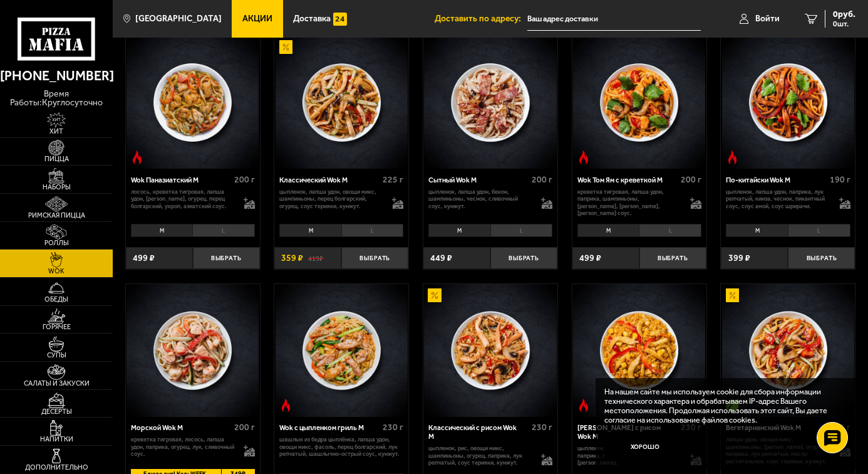  What do you see at coordinates (392, 179) in the screenshot?
I see `span: 225 г` at bounding box center [392, 179].